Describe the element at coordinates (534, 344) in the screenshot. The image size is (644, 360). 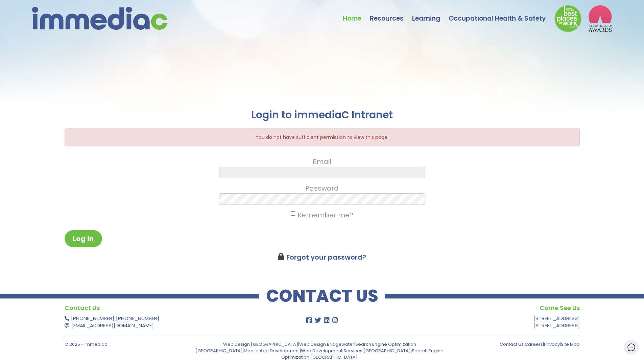
I see `a: Careers` at that location.